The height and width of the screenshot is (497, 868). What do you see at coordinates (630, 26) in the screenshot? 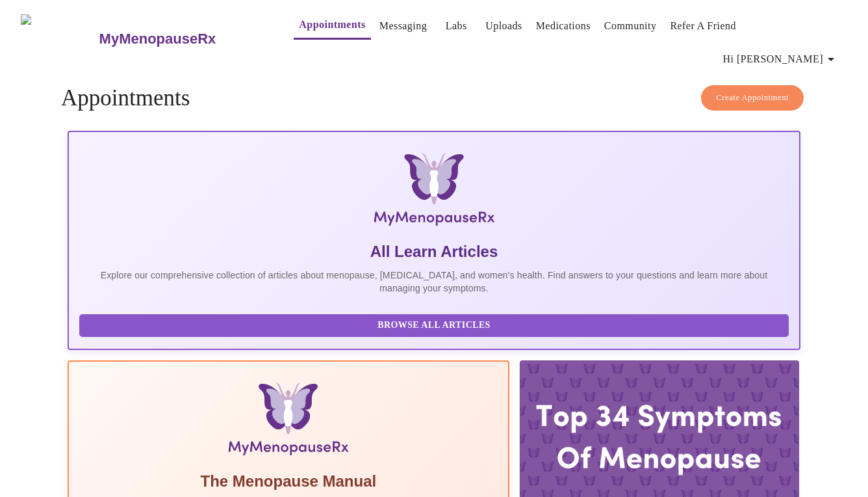
I see `button: Community` at bounding box center [630, 26].